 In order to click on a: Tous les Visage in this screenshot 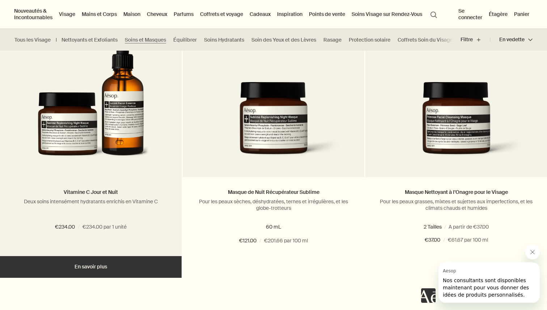, I will do `click(33, 40)`.